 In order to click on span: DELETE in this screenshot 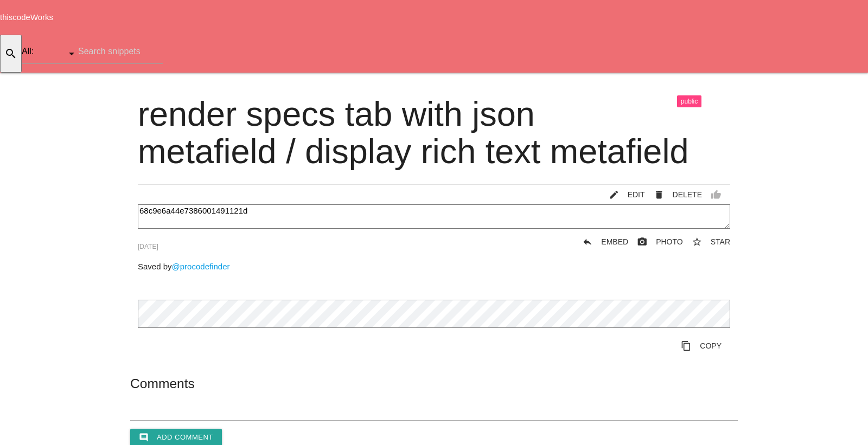, I will do `click(687, 194)`.